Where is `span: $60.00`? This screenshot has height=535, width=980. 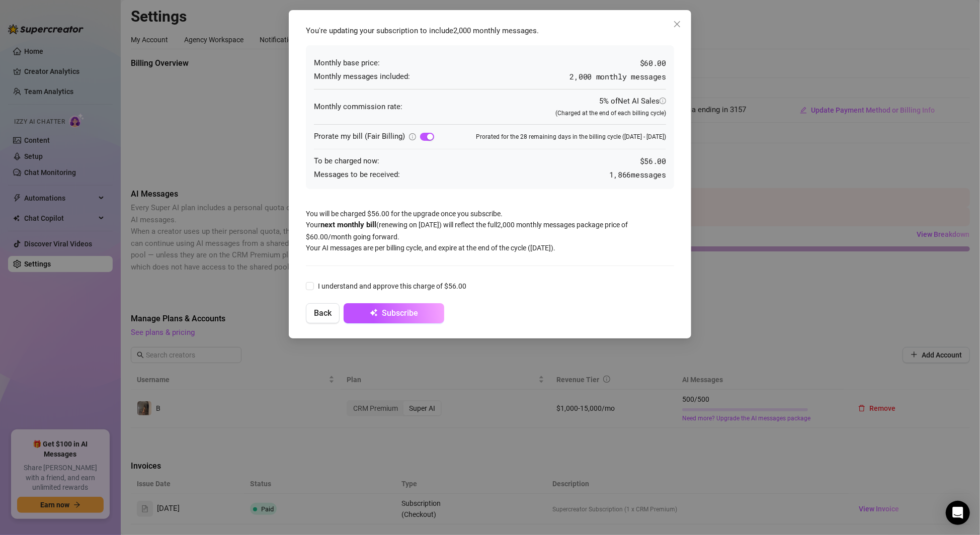
span: $60.00 is located at coordinates (653, 63).